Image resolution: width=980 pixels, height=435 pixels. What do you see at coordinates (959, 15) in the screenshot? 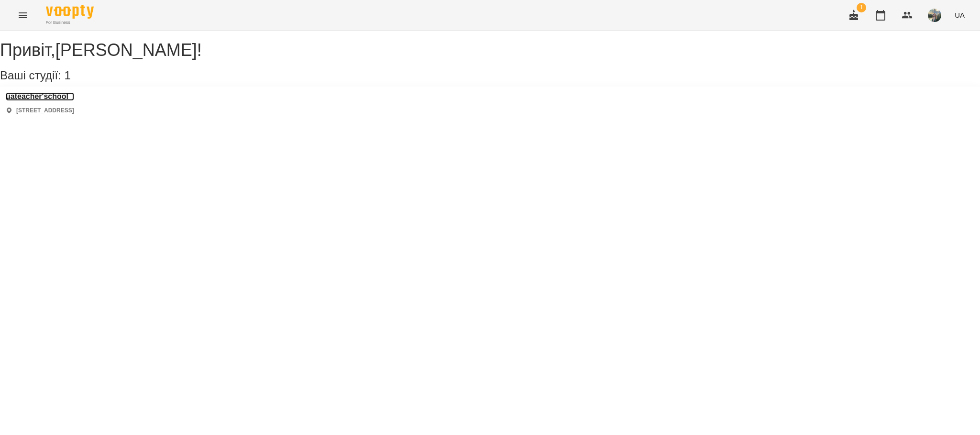
I see `button: UA` at bounding box center [959, 15].